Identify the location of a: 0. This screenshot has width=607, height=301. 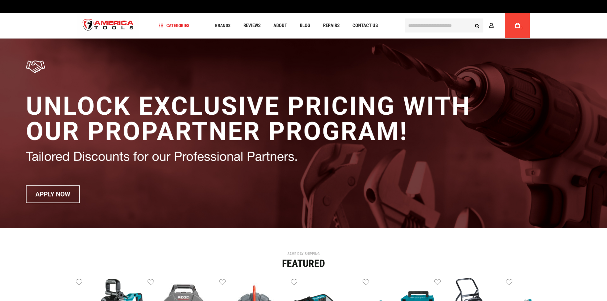
(517, 25).